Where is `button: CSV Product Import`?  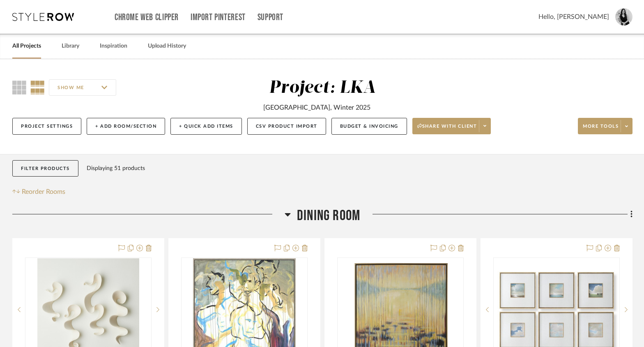
button: CSV Product Import is located at coordinates (287, 126).